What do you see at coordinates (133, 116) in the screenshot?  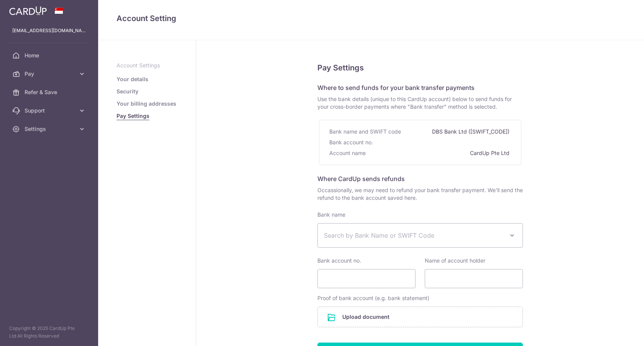 I see `a: Pay Settings` at bounding box center [133, 116].